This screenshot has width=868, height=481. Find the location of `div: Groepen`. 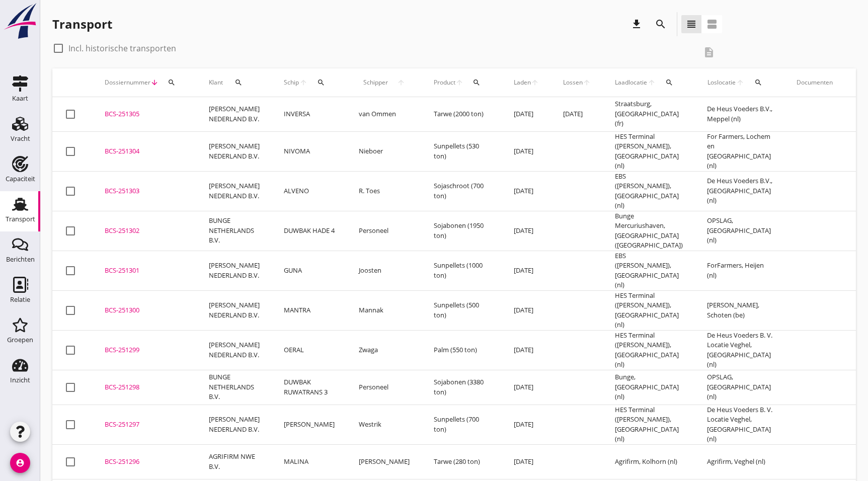

div: Groepen is located at coordinates (20, 339).